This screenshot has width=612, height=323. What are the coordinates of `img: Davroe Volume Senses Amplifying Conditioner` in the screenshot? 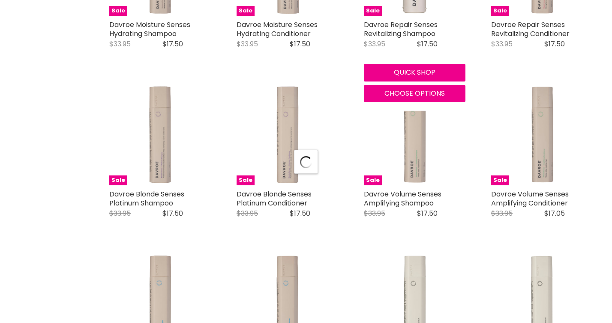 It's located at (542, 134).